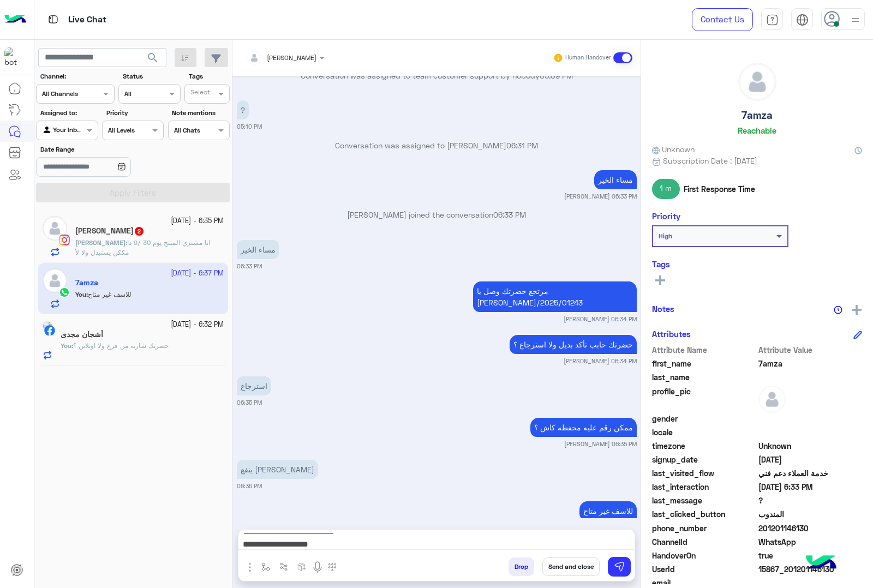 The image size is (873, 588). What do you see at coordinates (250, 567) in the screenshot?
I see `img: send attachment` at bounding box center [250, 567].